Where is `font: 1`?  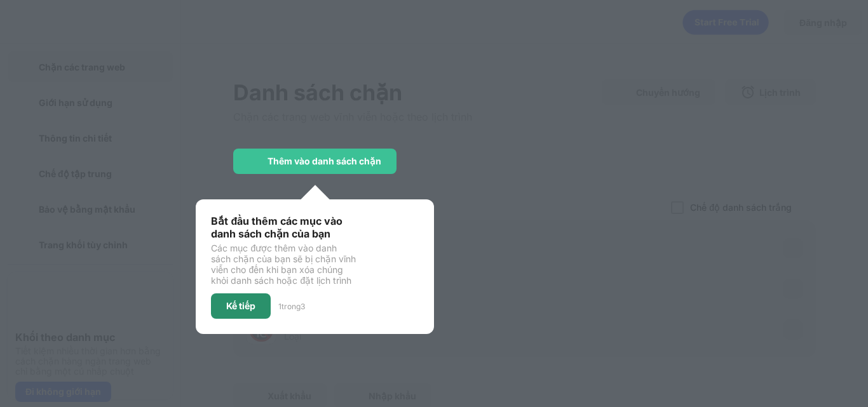
font: 1 is located at coordinates (280, 306).